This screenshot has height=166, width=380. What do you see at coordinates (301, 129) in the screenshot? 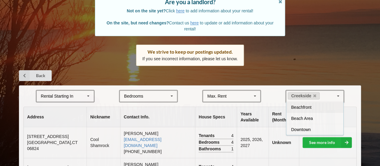
I see `span: Downtown` at bounding box center [301, 129].